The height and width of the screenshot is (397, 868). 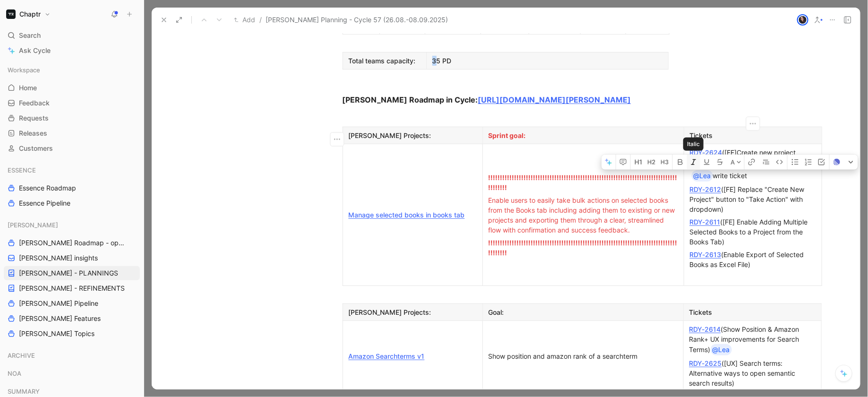 What do you see at coordinates (72, 35) in the screenshot?
I see `div: Search` at bounding box center [72, 35].